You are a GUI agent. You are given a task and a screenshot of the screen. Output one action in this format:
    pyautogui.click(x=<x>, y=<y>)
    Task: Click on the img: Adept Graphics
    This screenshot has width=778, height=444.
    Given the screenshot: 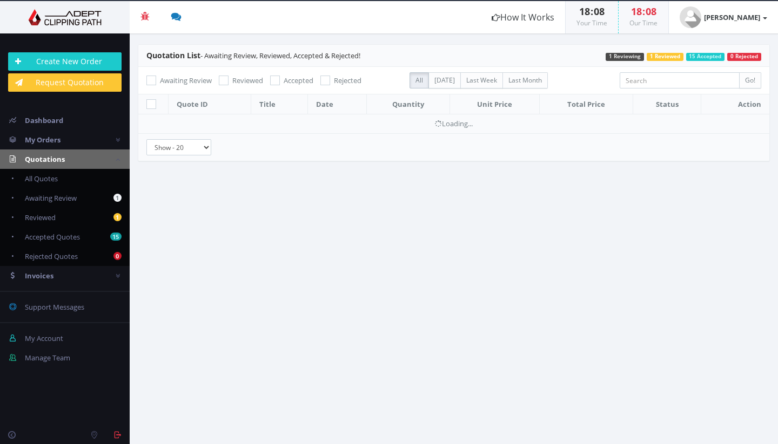 What is the action you would take?
    pyautogui.click(x=65, y=17)
    